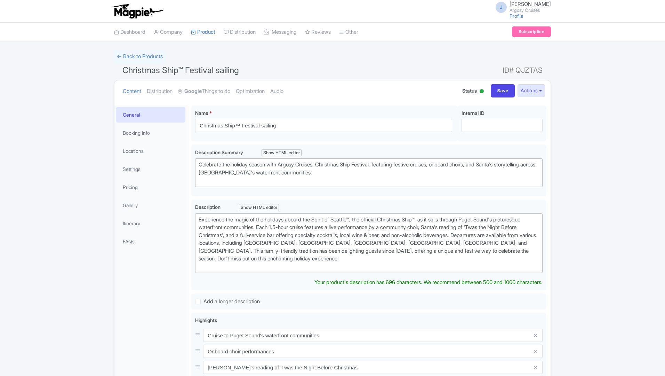  What do you see at coordinates (202, 113) in the screenshot?
I see `span: Name` at bounding box center [202, 113].